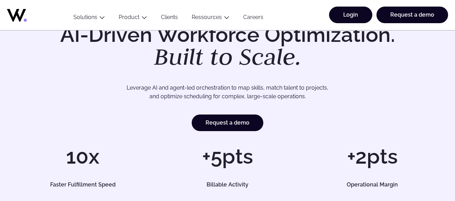  What do you see at coordinates (83, 156) in the screenshot?
I see `h1: 10x` at bounding box center [83, 156].